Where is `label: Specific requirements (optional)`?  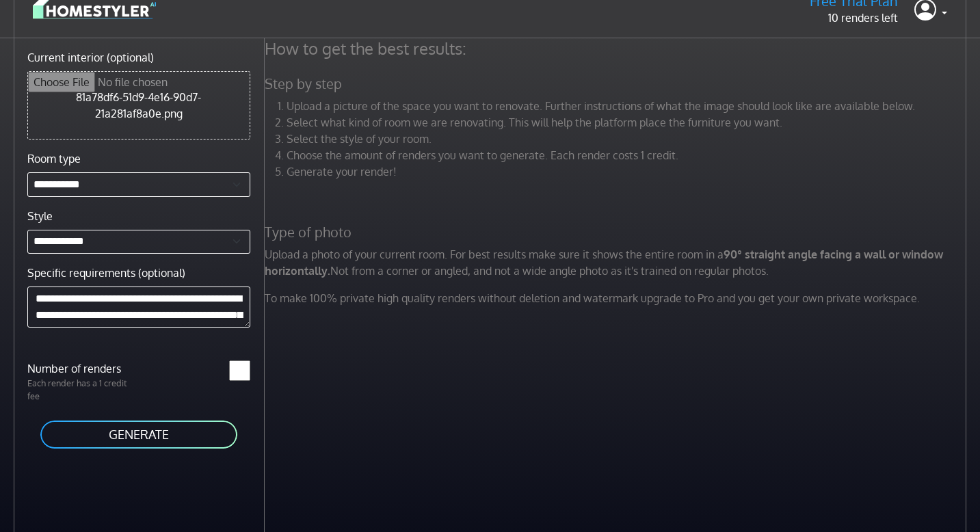 label: Specific requirements (optional) is located at coordinates (106, 273).